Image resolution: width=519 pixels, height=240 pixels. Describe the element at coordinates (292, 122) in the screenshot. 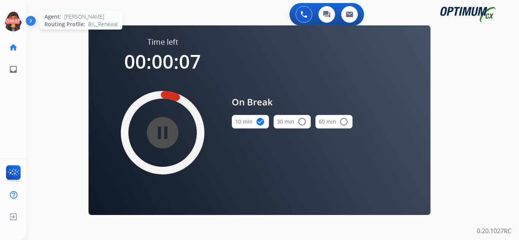

I see `button: 30 min` at that location.